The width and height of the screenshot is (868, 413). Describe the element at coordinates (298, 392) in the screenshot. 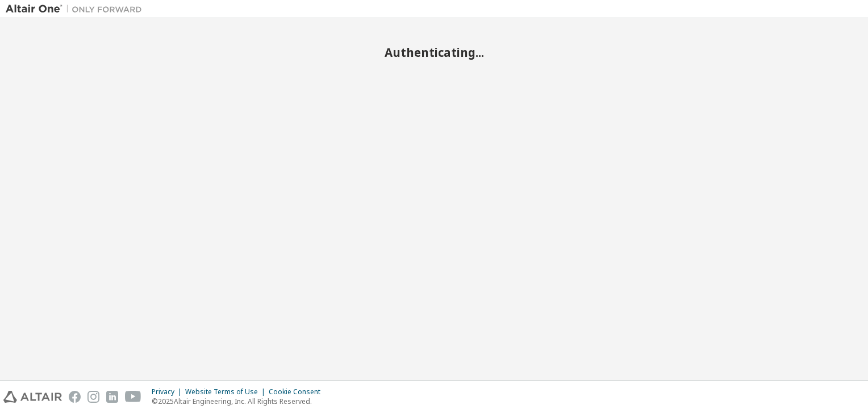

I see `div: Cookie Consent` at that location.